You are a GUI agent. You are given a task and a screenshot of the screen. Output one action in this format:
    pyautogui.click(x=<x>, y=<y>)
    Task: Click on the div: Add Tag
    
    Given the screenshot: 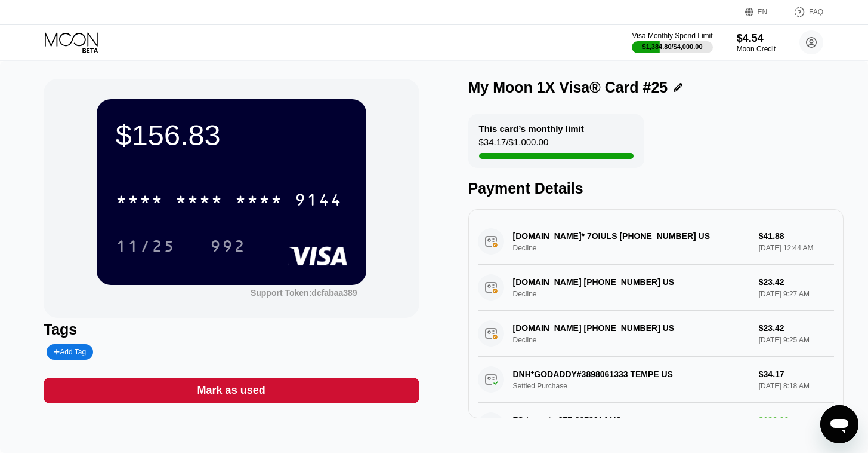 What is the action you would take?
    pyautogui.click(x=70, y=352)
    